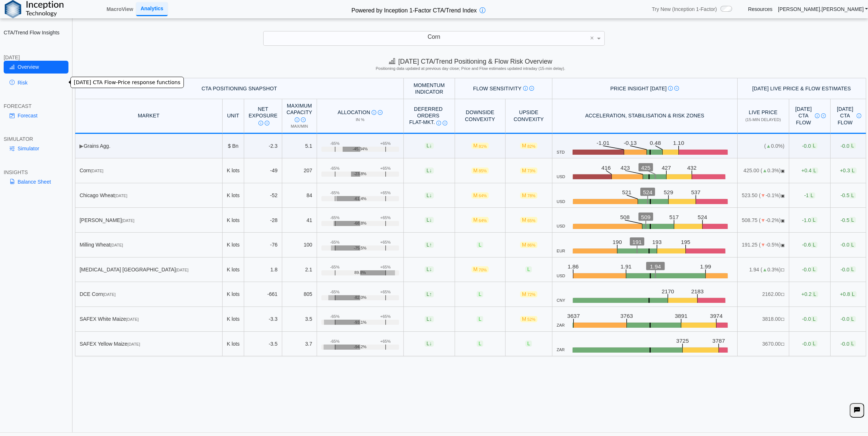  What do you see at coordinates (335, 218) in the screenshot?
I see `div: -65%` at bounding box center [335, 218].